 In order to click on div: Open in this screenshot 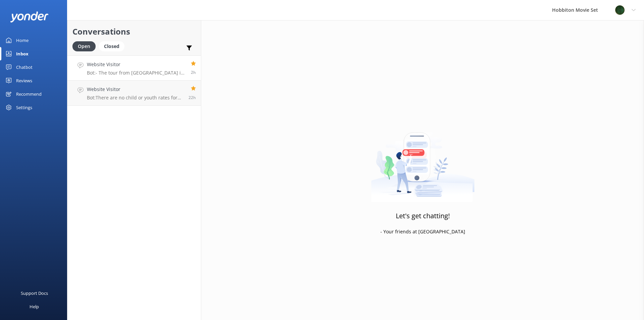, I will do `click(84, 47)`.